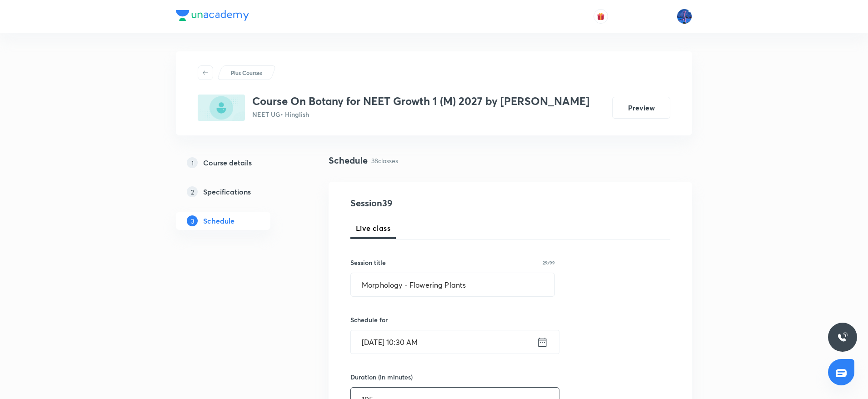 The image size is (868, 399). I want to click on a: Company Logo, so click(212, 17).